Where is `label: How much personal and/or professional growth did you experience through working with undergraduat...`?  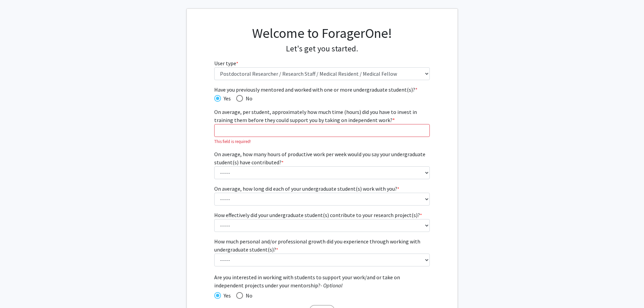
label: How much personal and/or professional growth did you experience through working with undergraduat... is located at coordinates (322, 245).